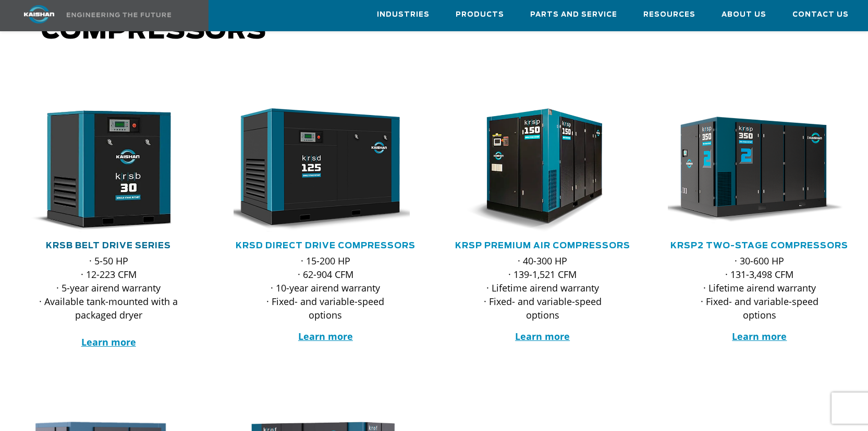 The image size is (868, 431). I want to click on p: · 30-600 HP · 131-3,498 CFM · Lifetime airend warranty · Fixed- and variable-speed options, so click(759, 288).